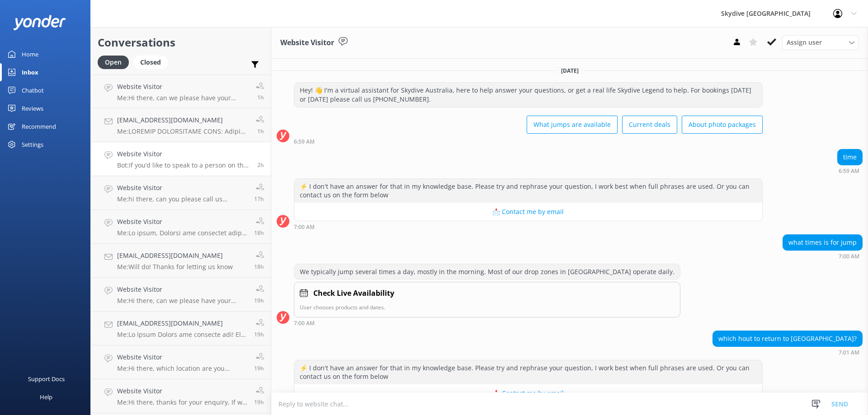 The height and width of the screenshot is (415, 868). I want to click on a: Website VisitorMe:Hi there, can we please have your booking number please?19h, so click(181, 295).